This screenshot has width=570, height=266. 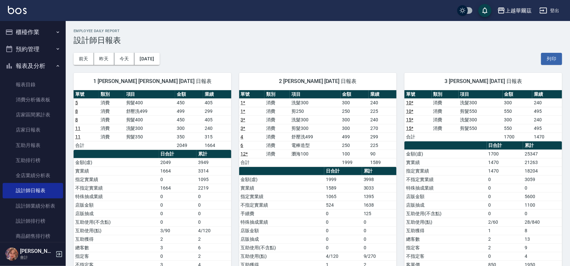 What do you see at coordinates (505, 222) in the screenshot?
I see `td: 2/60` at bounding box center [505, 222].